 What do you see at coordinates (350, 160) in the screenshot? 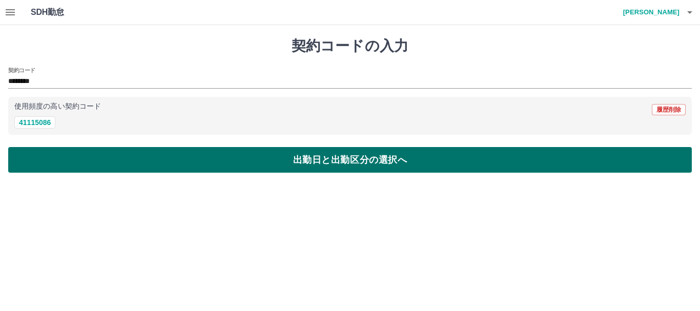
I see `button: 出勤日と出勤区分の選択へ` at bounding box center [350, 160].